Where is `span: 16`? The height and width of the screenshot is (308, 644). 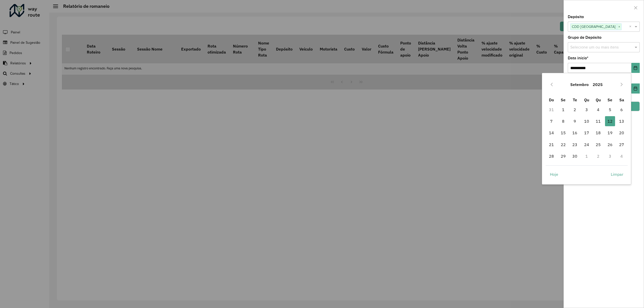 span: 16 is located at coordinates (575, 133).